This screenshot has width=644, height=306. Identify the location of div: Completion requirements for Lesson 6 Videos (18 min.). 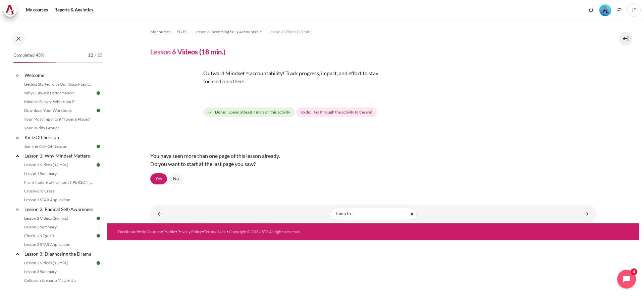
(291, 112).